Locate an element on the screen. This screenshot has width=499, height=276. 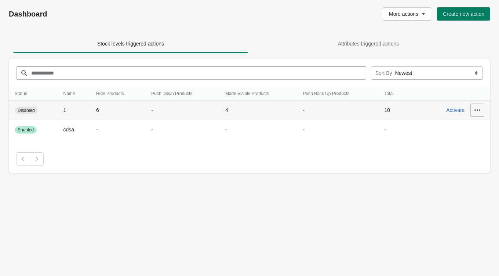
span: 1 is located at coordinates (65, 110).